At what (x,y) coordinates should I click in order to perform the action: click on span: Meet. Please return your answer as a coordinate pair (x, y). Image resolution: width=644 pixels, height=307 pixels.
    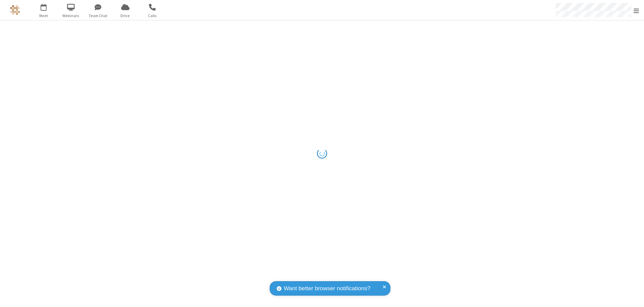
    Looking at the image, I should click on (43, 16).